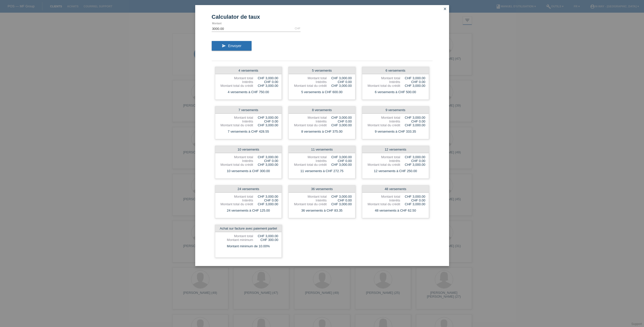 The width and height of the screenshot is (644, 327). What do you see at coordinates (322, 171) in the screenshot?
I see `div: 11 versements à CHF 272.75` at bounding box center [322, 171].